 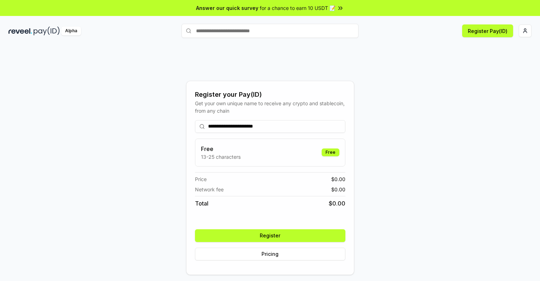 What do you see at coordinates (47, 31) in the screenshot?
I see `img: pay_id` at bounding box center [47, 31].